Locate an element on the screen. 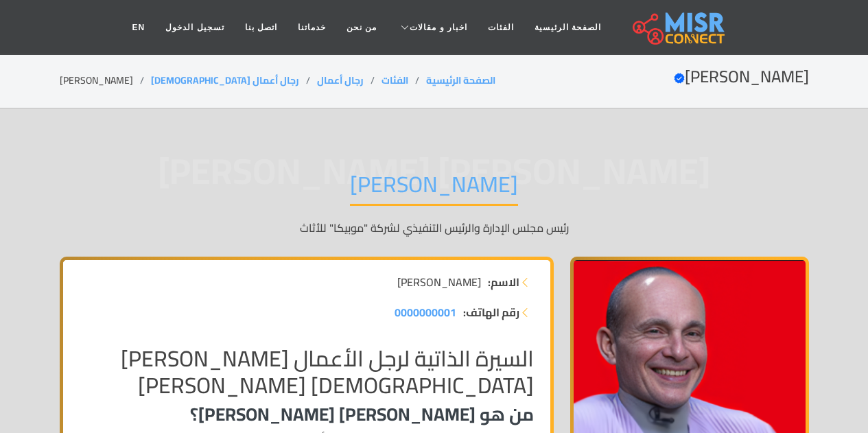 The width and height of the screenshot is (868, 433). img: main.misr_connect is located at coordinates (678, 27).